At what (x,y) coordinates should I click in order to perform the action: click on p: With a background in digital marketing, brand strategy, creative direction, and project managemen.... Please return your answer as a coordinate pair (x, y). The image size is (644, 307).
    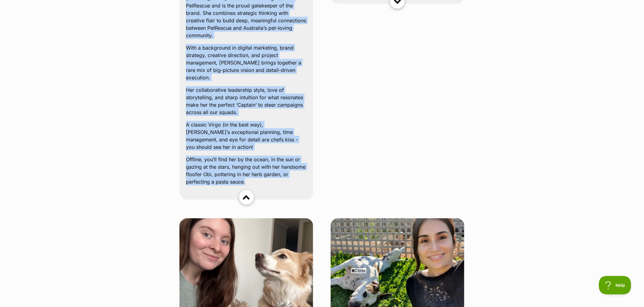
    Looking at the image, I should click on (247, 62).